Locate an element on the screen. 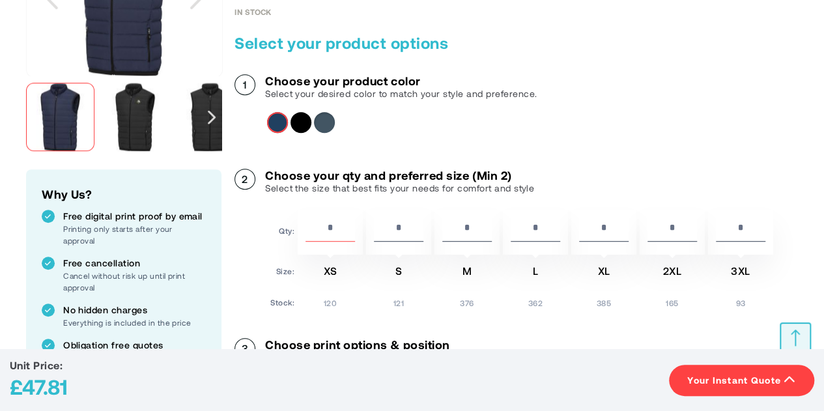 The image size is (824, 411). div: Hale Blue is located at coordinates (324, 122).